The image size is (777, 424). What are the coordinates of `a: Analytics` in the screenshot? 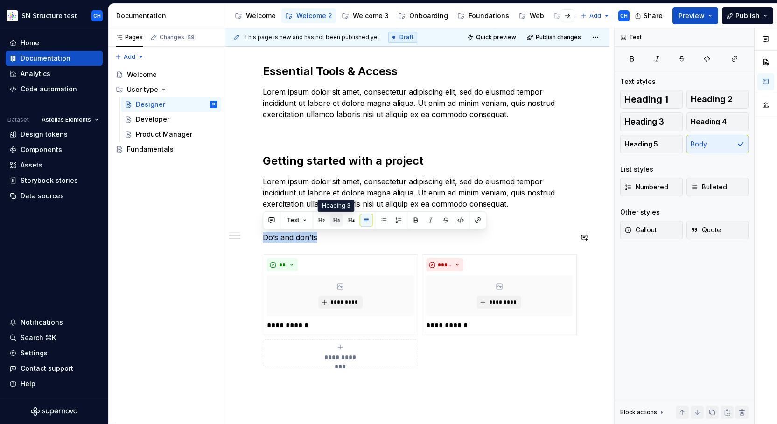 It's located at (54, 74).